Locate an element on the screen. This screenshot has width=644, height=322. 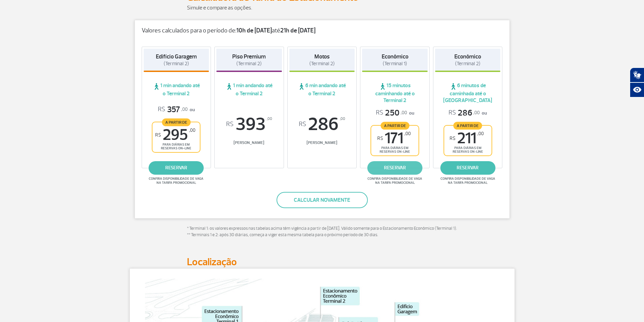
span: 15 minutos caminhando até o Terminal 2 is located at coordinates (395, 93).